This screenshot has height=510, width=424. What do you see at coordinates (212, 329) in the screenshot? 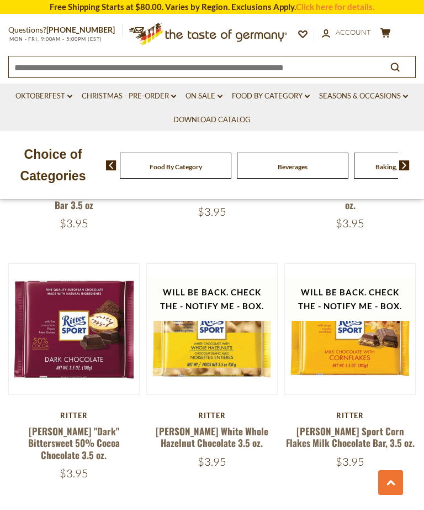
I see `img: Ritter White Whole Hazelnut Chocolate` at bounding box center [212, 329].